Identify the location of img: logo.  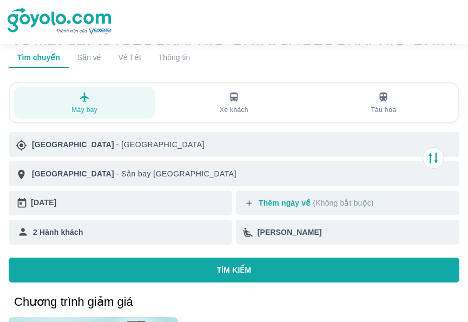
(60, 21).